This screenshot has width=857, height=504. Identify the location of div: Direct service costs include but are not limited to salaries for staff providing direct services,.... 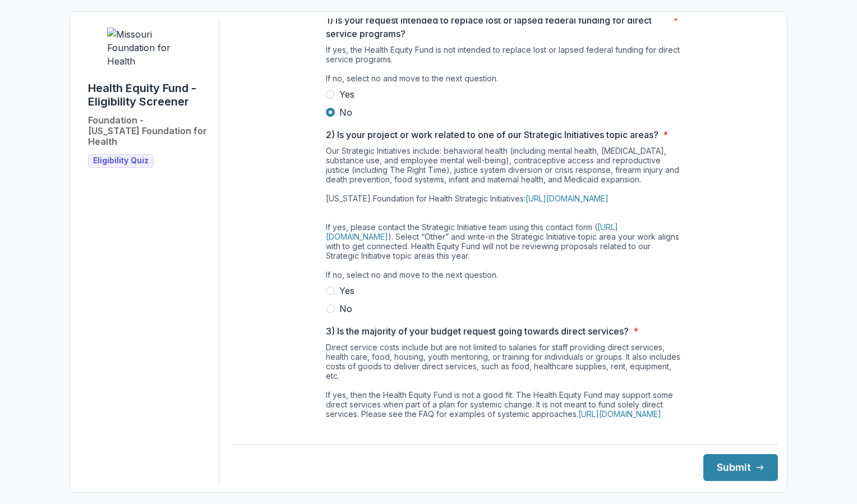
(506, 392).